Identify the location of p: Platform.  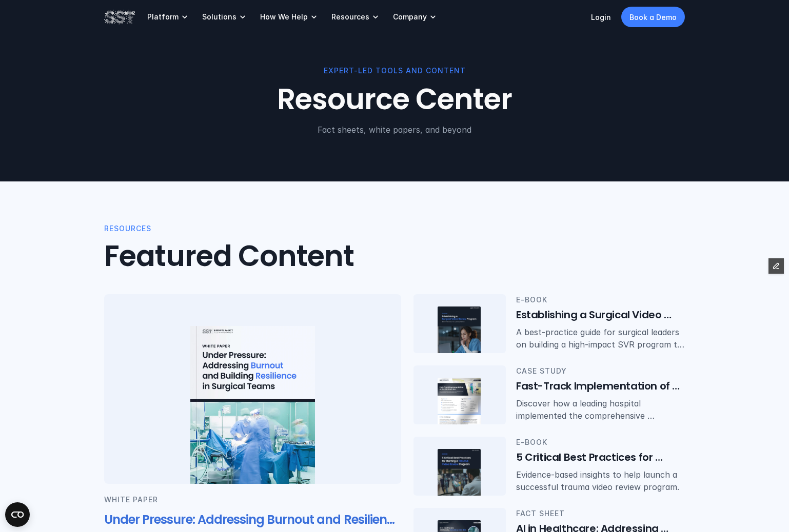
(163, 17).